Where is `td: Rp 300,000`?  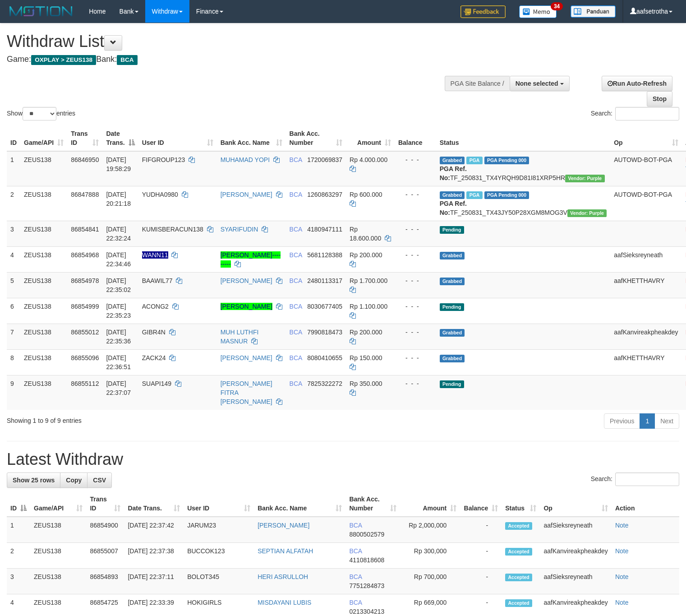 td: Rp 300,000 is located at coordinates (430, 555).